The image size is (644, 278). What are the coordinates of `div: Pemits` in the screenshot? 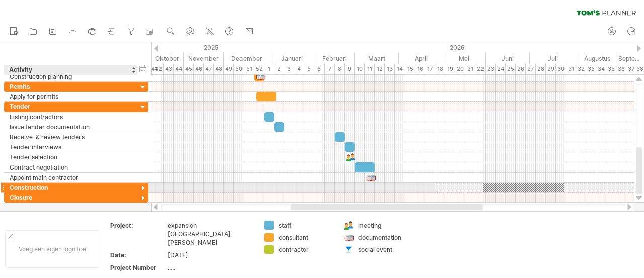 It's located at (71, 86).